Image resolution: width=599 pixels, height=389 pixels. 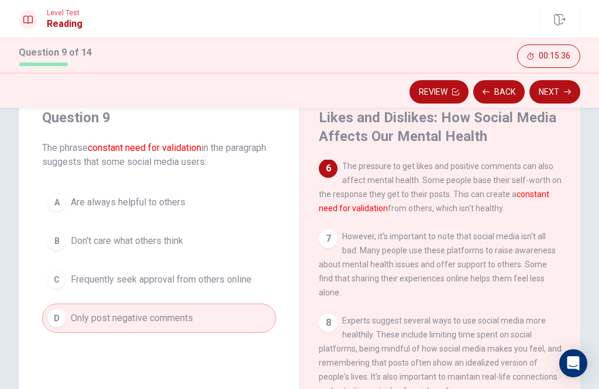 What do you see at coordinates (439, 92) in the screenshot?
I see `button: Review` at bounding box center [439, 92].